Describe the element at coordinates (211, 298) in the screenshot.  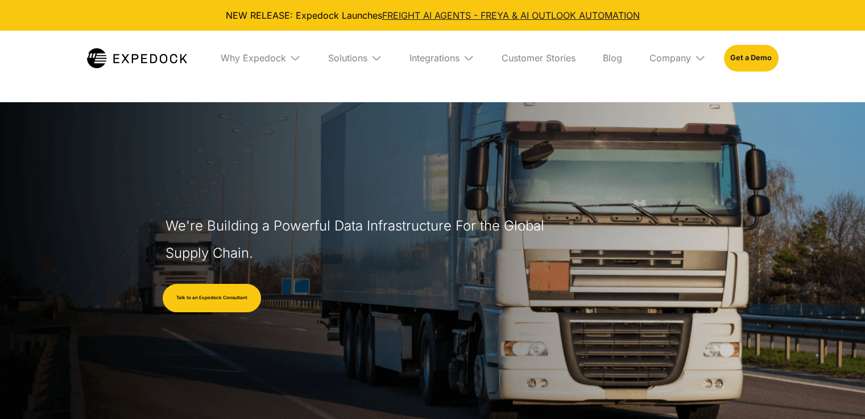
I see `a: Talk to an Expedock Consultant` at that location.